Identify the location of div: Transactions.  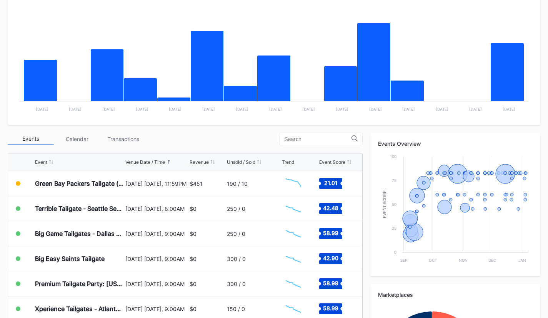
(123, 139).